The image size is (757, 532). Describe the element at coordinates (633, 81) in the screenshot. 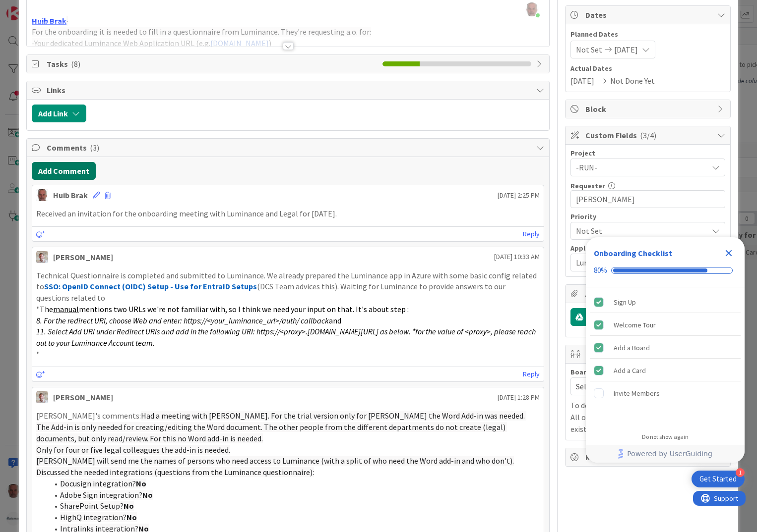

I see `span: Not Done Yet` at that location.